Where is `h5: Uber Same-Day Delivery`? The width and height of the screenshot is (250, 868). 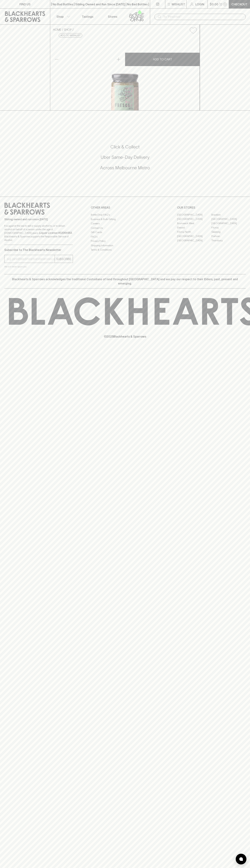
h5: Uber Same-Day Delivery is located at coordinates (125, 157).